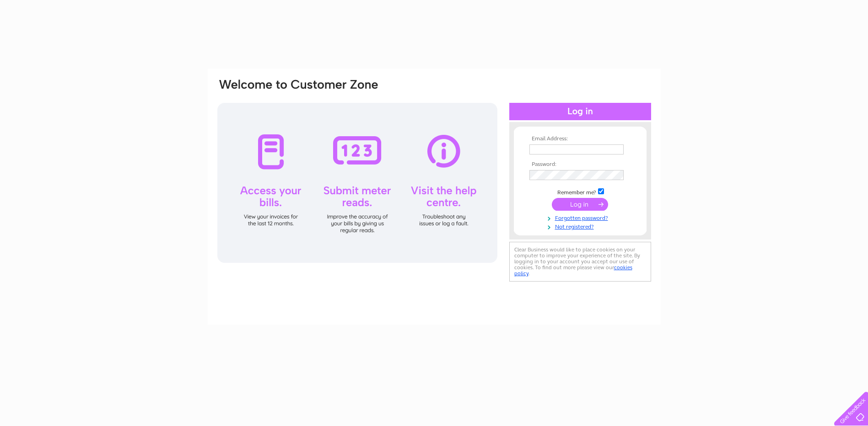  I want to click on a: Forgotten password?, so click(581, 217).